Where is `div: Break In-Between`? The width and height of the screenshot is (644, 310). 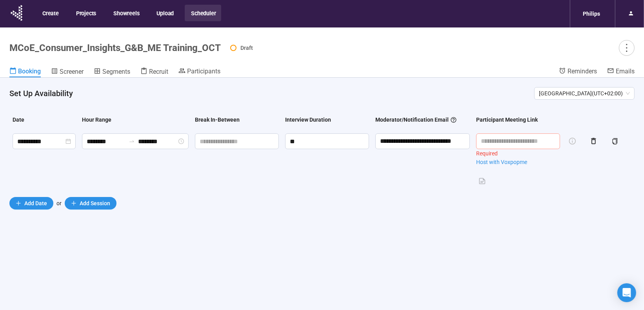 div: Break In-Between is located at coordinates (217, 120).